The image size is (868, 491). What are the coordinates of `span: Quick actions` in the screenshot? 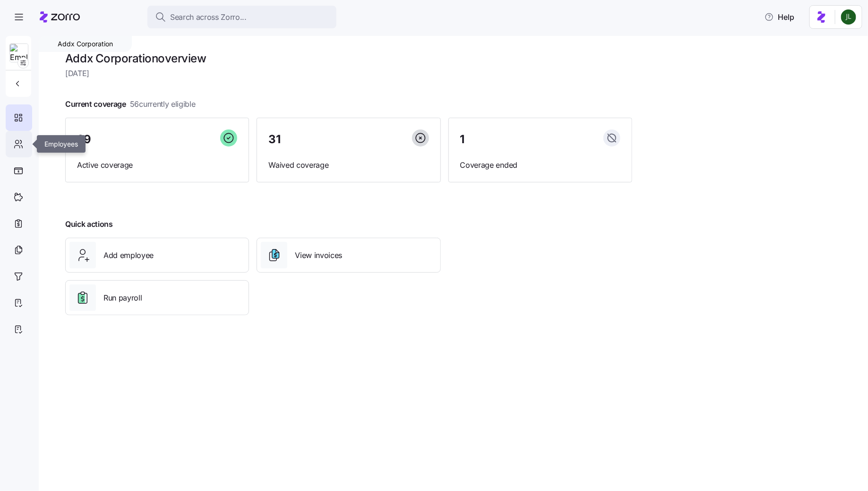 It's located at (89, 224).